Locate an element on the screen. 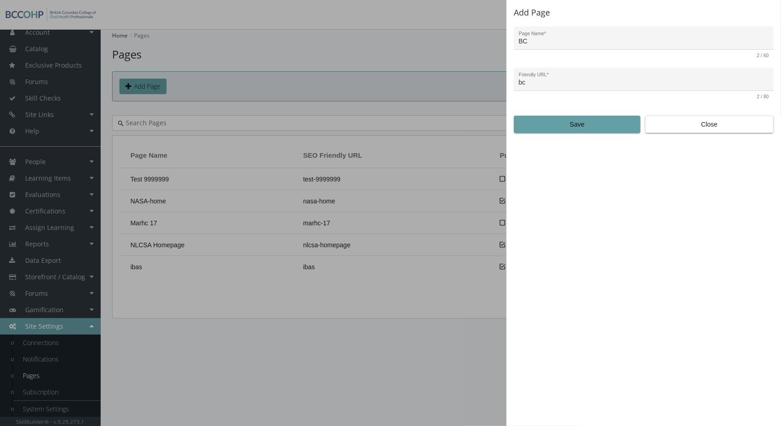  span: Save is located at coordinates (577, 124).